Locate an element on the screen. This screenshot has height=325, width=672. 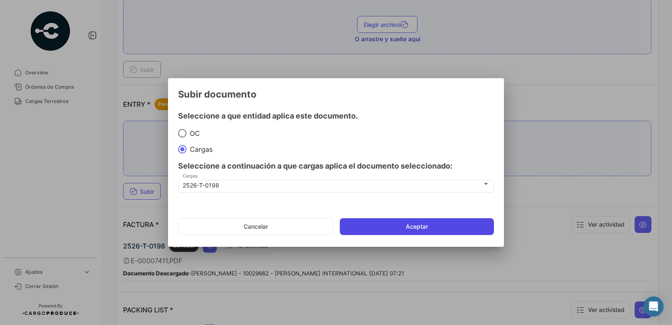
h4: Seleccione a que entidad aplica este documento. is located at coordinates (336, 116).